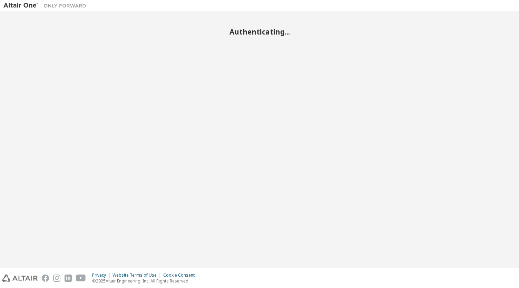 The height and width of the screenshot is (288, 519). I want to click on div: Website Terms of Use, so click(138, 275).